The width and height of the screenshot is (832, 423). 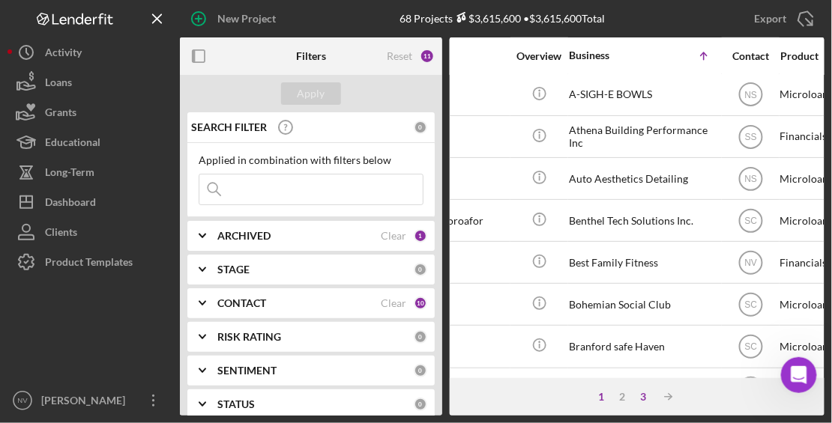 What do you see at coordinates (61, 234) in the screenshot?
I see `div: Clients` at bounding box center [61, 234].